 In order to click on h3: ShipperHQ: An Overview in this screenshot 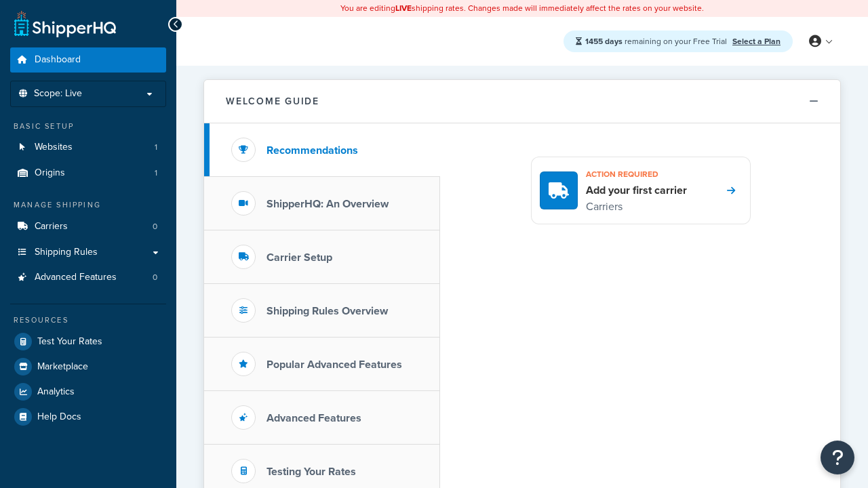, I will do `click(327, 204)`.